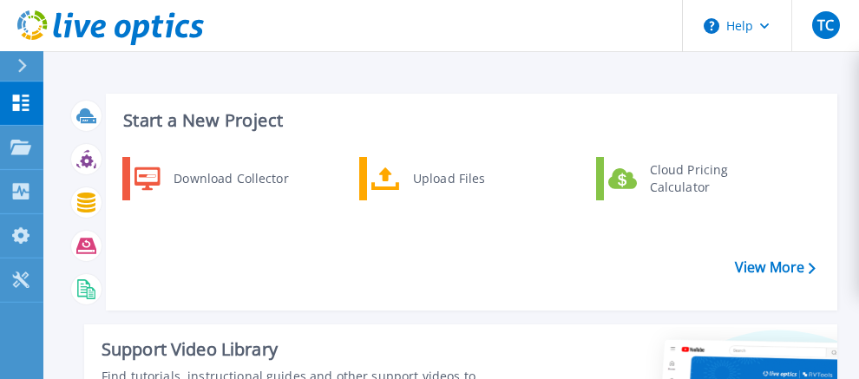 This screenshot has width=859, height=379. What do you see at coordinates (469, 179) in the screenshot?
I see `div: Upload Files` at bounding box center [469, 179].